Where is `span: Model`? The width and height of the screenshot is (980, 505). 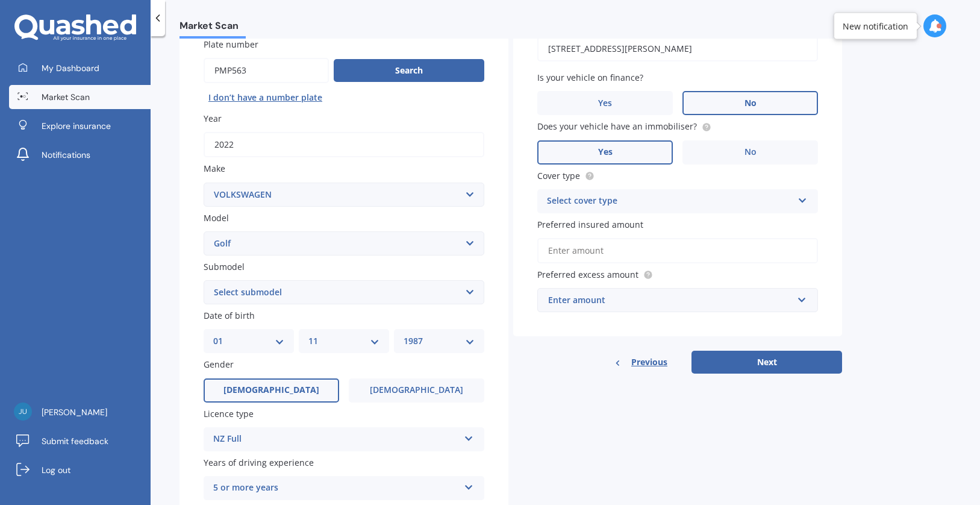
span: Model is located at coordinates (216, 218).